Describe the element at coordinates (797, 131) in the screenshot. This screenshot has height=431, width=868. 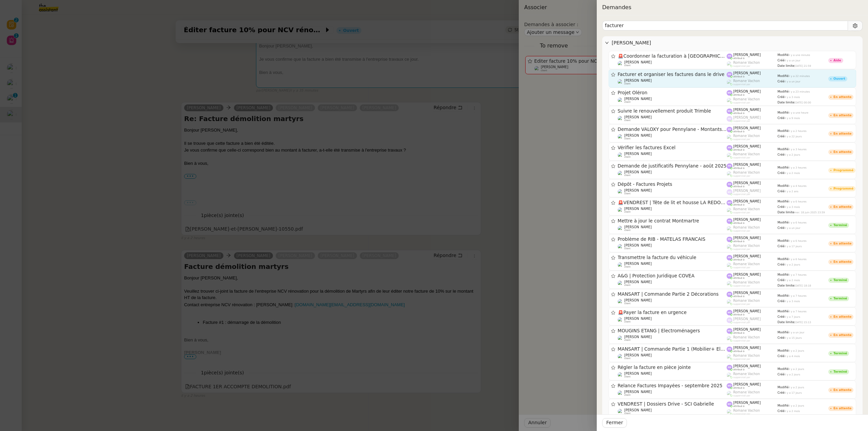
I see `span: il y a 2 heures` at that location.